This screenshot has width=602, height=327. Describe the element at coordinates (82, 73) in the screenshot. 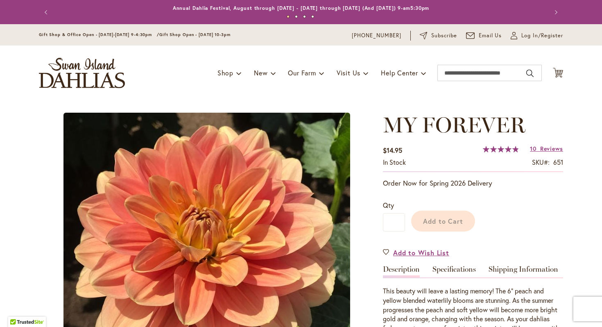

I see `a: store logo` at that location.